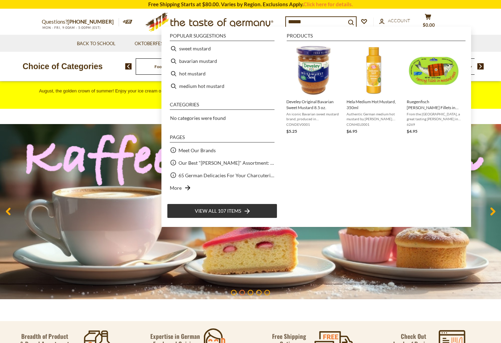 This screenshot has height=343, width=501. I want to click on button: $0.00, so click(428, 22).